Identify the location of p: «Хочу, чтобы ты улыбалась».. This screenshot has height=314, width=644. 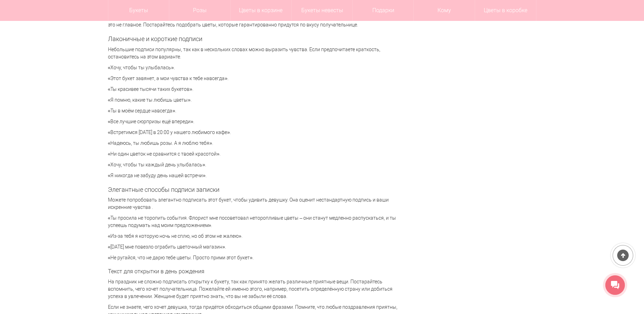
(256, 67).